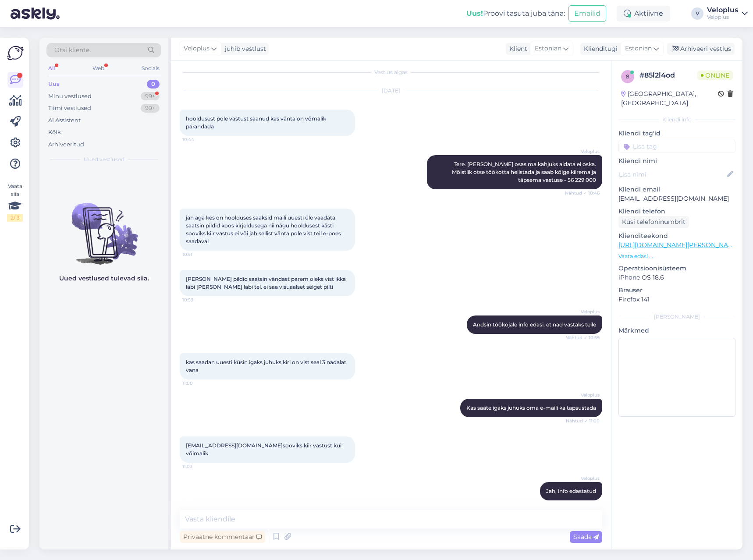  Describe the element at coordinates (677, 211) in the screenshot. I see `p: Kliendi telefon` at that location.